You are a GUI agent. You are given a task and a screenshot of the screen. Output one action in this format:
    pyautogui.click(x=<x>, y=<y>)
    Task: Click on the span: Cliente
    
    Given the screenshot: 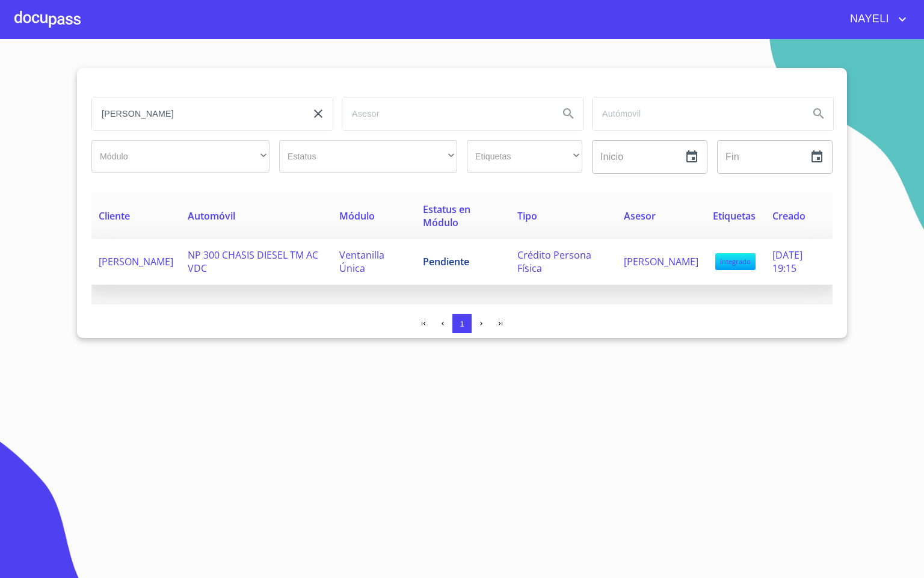 What is the action you would take?
    pyautogui.click(x=114, y=216)
    